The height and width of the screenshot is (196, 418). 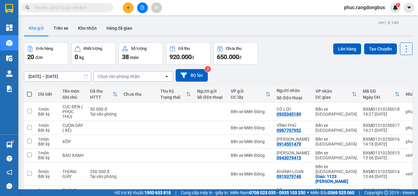 I want to click on span: search, so click(x=28, y=8).